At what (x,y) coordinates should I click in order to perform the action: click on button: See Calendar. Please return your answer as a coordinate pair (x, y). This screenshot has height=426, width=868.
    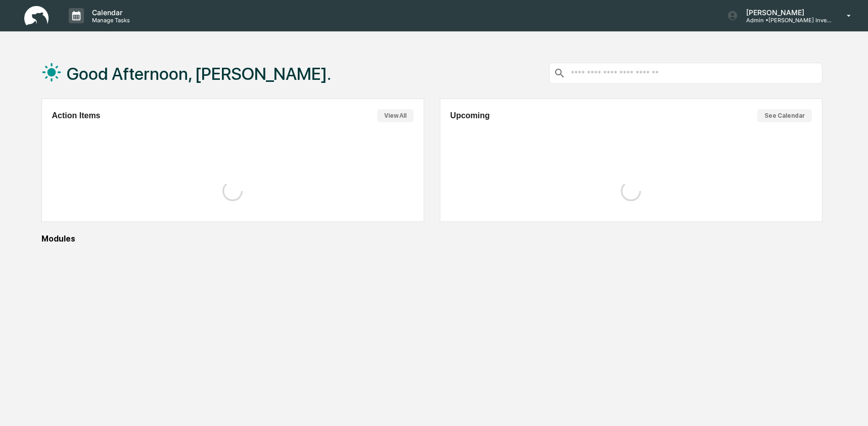
    Looking at the image, I should click on (784, 116).